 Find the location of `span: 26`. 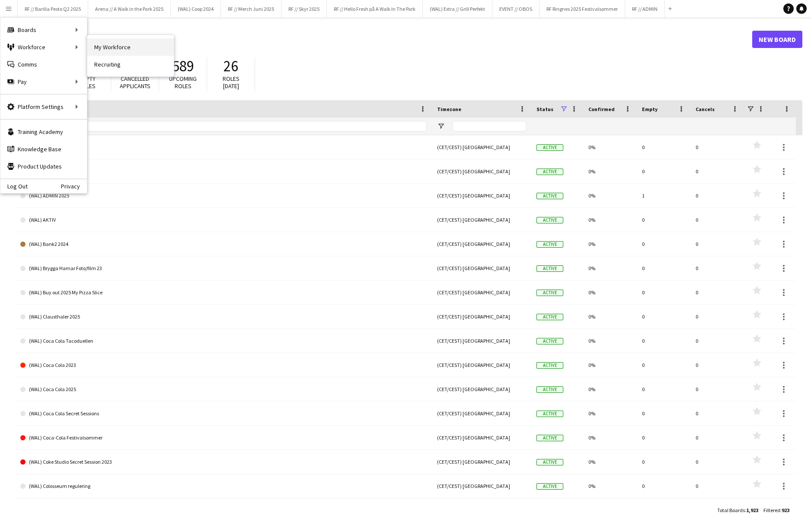

span: 26 is located at coordinates (231, 66).